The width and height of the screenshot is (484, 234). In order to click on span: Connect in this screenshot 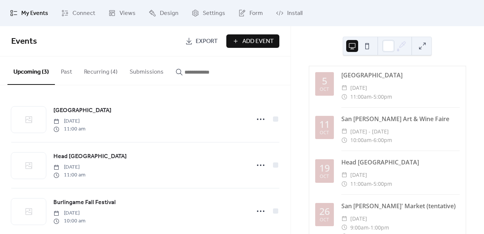, I will do `click(84, 13)`.